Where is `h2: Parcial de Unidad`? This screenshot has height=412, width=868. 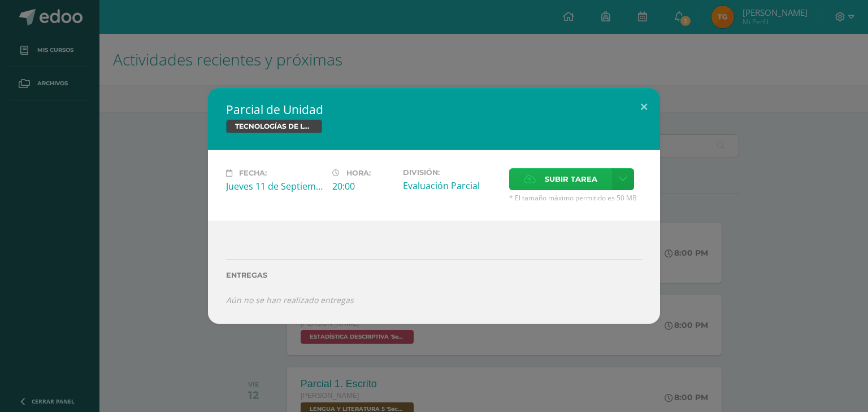
h2: Parcial de Unidad is located at coordinates (434, 109).